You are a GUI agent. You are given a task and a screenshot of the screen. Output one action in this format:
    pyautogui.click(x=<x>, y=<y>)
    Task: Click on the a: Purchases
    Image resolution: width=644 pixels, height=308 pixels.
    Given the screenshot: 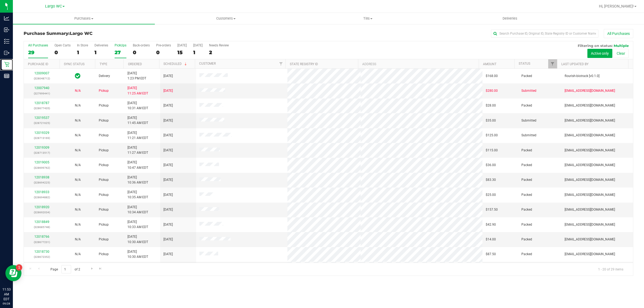 What is the action you would take?
    pyautogui.click(x=84, y=18)
    